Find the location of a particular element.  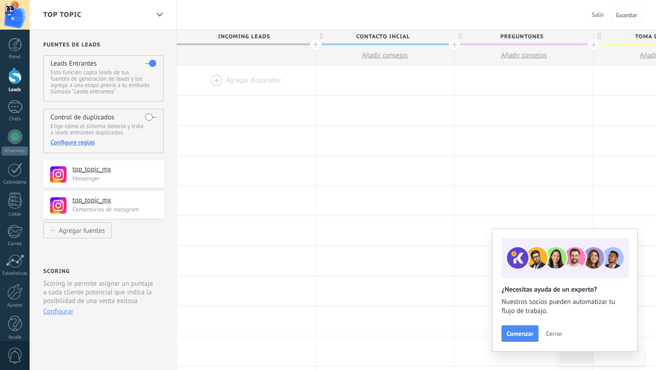

span: PREGUNTONES is located at coordinates (522, 36).